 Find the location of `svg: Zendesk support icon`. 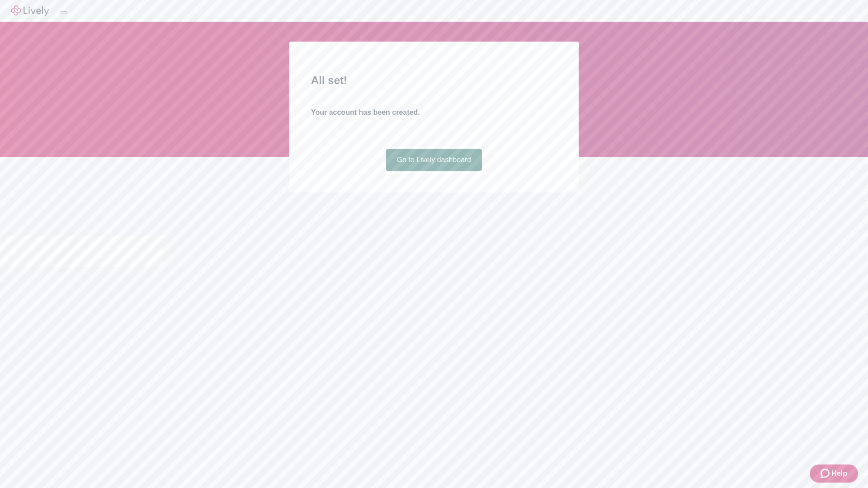

svg: Zendesk support icon is located at coordinates (826, 474).